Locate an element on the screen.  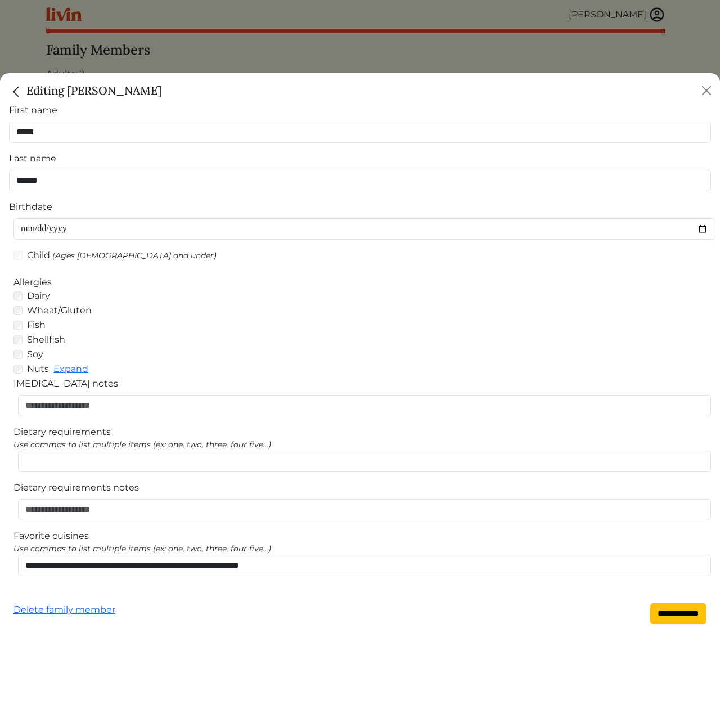
label: Soy is located at coordinates (34, 354).